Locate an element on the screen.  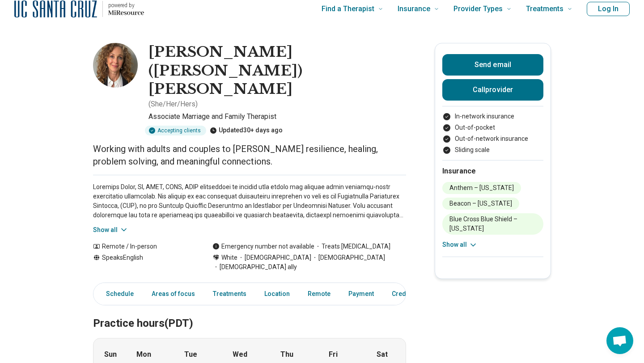
a: Location is located at coordinates (277, 294).